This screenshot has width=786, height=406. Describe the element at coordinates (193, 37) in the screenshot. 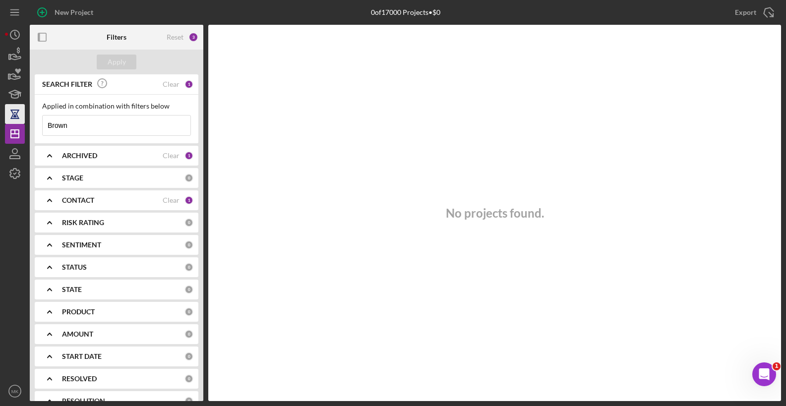

I see `div: 3` at that location.